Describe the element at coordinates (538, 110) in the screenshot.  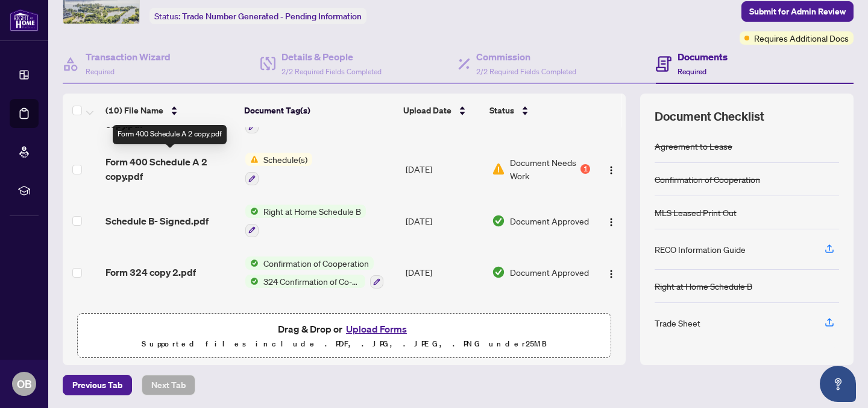
I see `th: Status` at that location.